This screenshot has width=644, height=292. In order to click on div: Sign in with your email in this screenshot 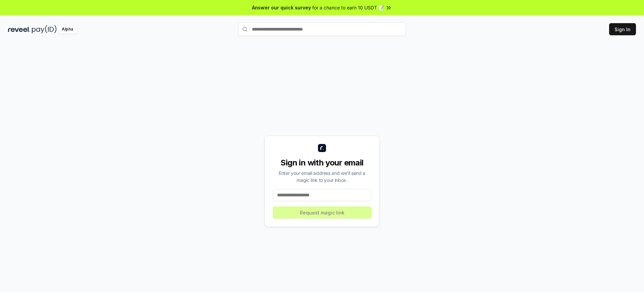, I will do `click(322, 163)`.